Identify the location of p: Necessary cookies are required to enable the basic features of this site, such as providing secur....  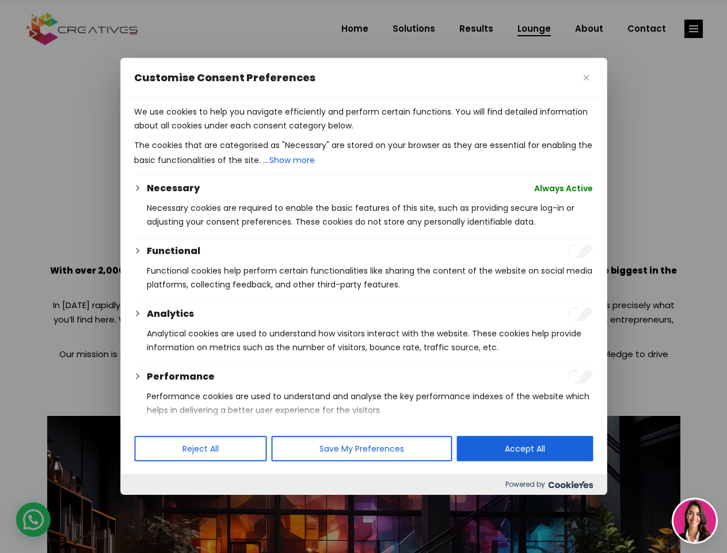
(370, 215).